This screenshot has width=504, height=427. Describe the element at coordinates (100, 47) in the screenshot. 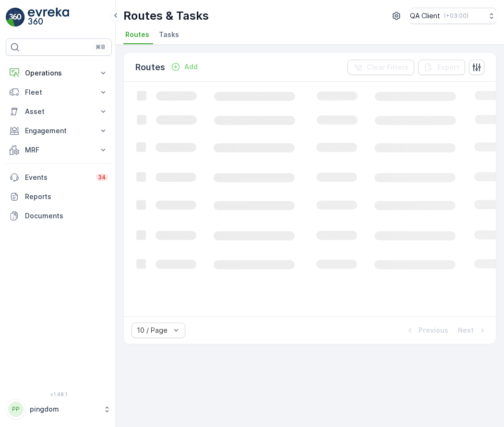

I see `p: ⌘B` at that location.